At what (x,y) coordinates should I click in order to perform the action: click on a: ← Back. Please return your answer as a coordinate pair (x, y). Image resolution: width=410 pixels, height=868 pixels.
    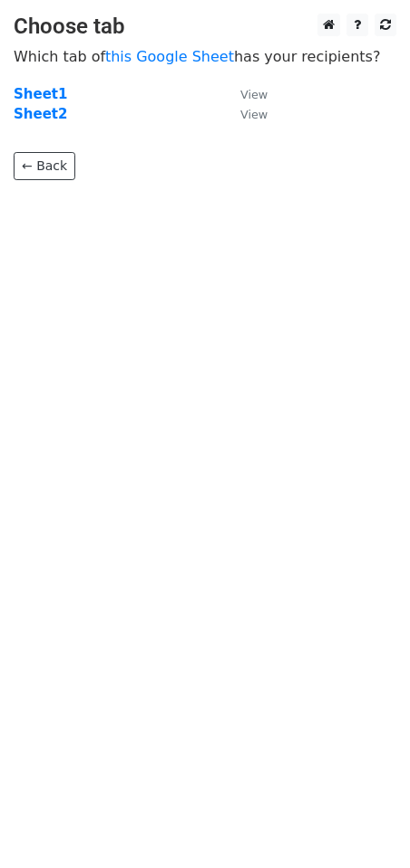
    Looking at the image, I should click on (45, 166).